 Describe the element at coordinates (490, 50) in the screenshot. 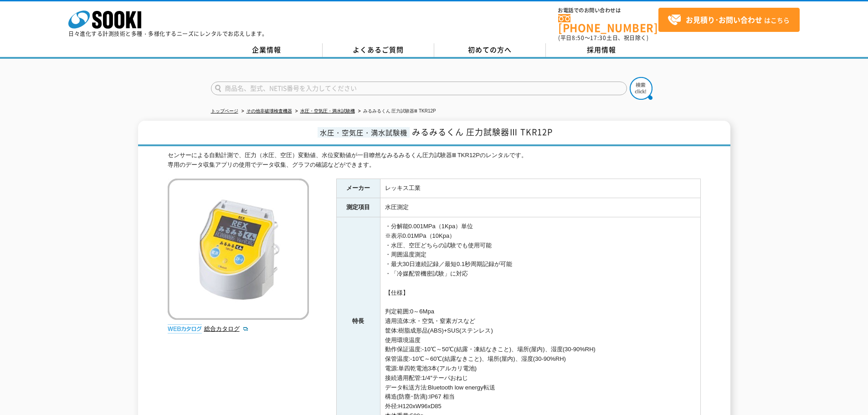

I see `a: 初めての方へ` at that location.